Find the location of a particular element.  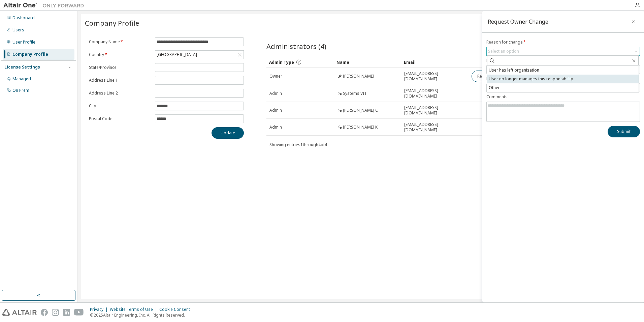

label: City is located at coordinates (120, 106).